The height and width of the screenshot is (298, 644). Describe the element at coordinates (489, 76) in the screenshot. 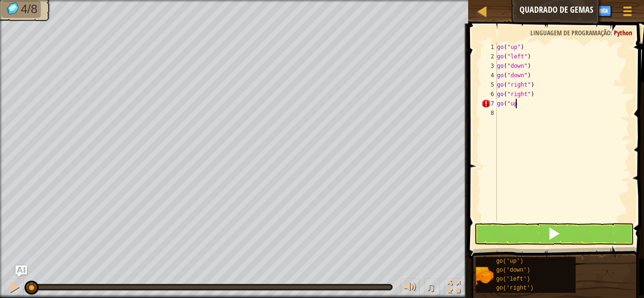

I see `div: 4` at that location.